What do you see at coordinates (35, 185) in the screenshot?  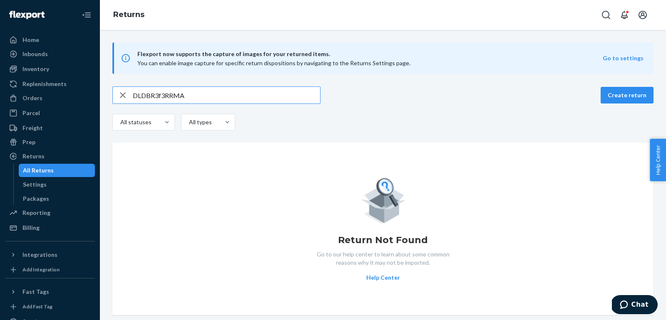 I see `div: Settings` at bounding box center [35, 185].